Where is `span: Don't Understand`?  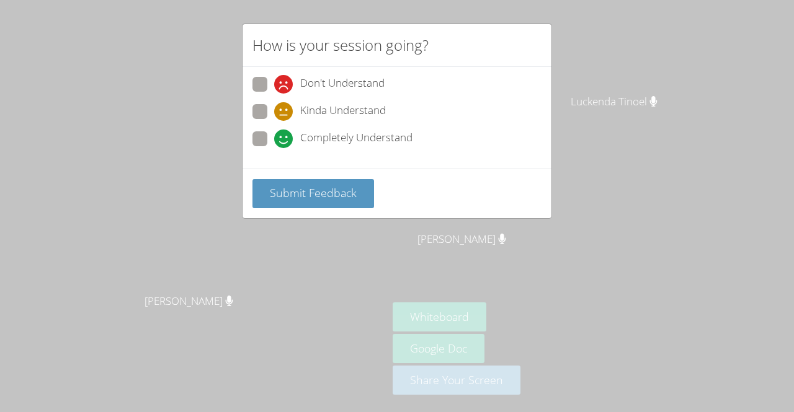 span: Don't Understand is located at coordinates (342, 84).